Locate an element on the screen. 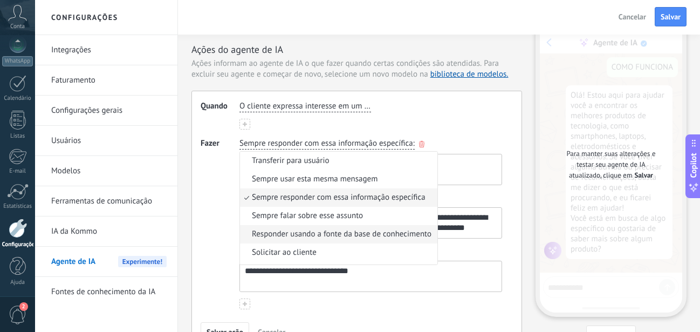  li: Agente de IA is located at coordinates (106, 262).